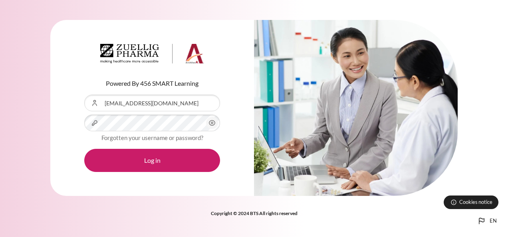 This screenshot has width=508, height=237. I want to click on button: Cookies notice, so click(471, 202).